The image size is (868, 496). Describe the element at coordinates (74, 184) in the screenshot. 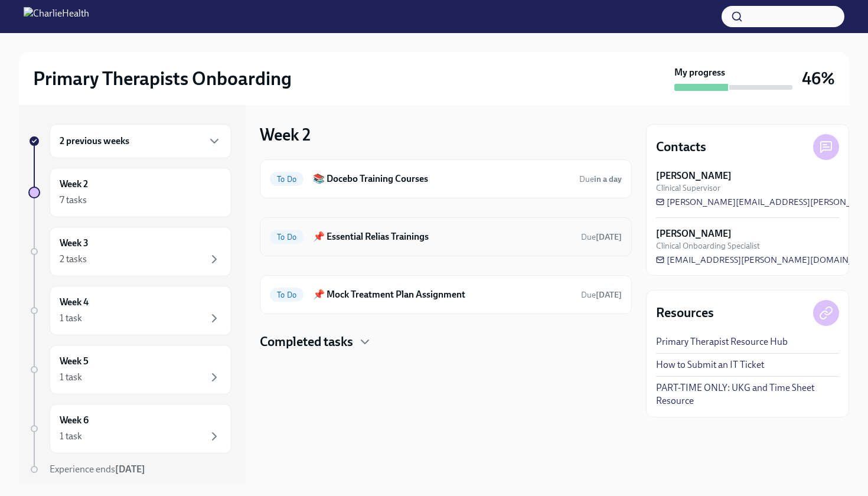

I see `h6: Week 2` at that location.